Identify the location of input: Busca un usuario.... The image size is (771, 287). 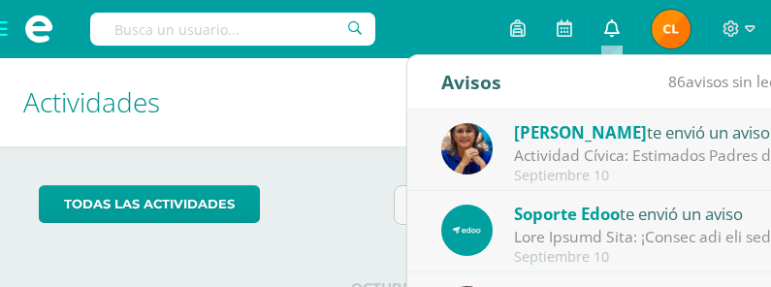
(233, 29).